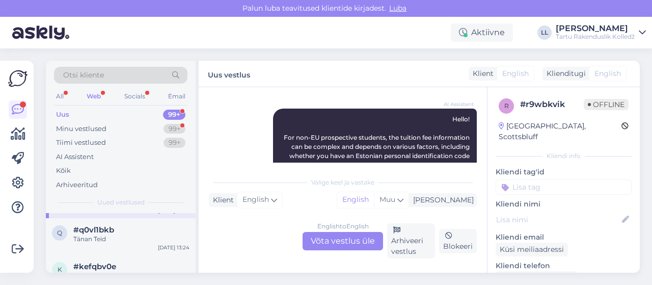 The width and height of the screenshot is (652, 285). Describe the element at coordinates (63, 171) in the screenshot. I see `div: Kõik` at that location.